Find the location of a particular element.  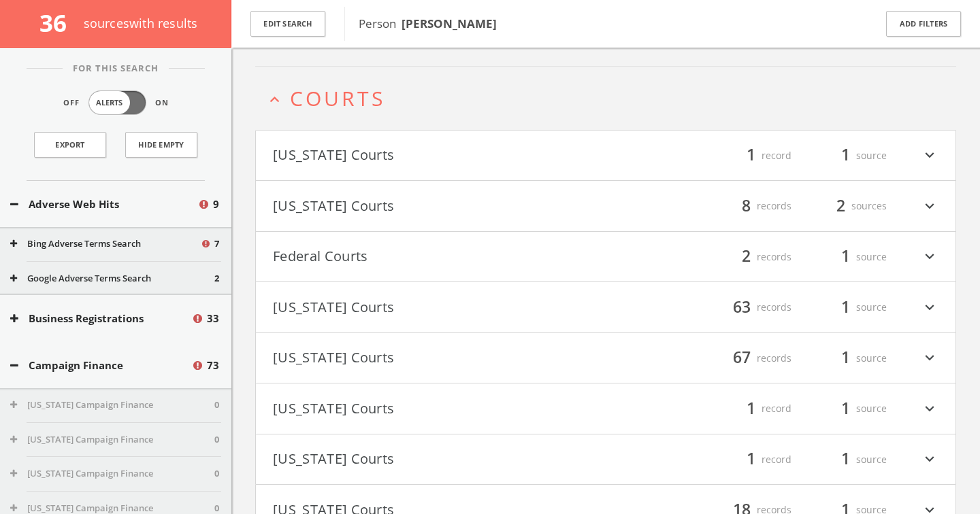

span: 36 is located at coordinates (58, 22).